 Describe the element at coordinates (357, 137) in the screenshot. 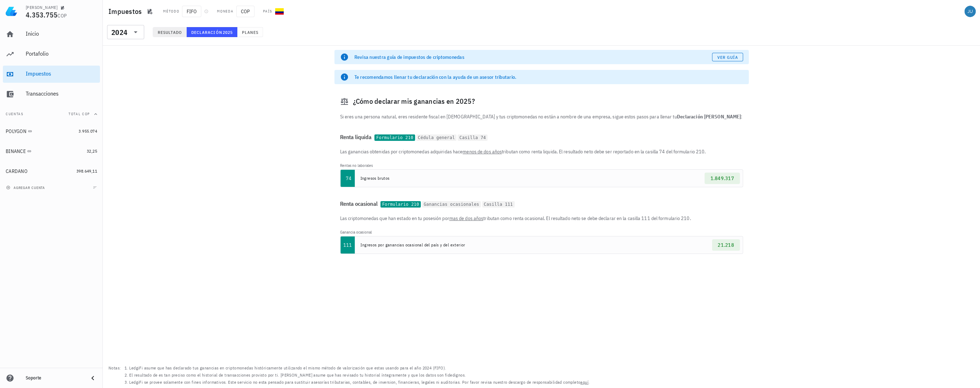

I see `span: Renta liquida` at that location.